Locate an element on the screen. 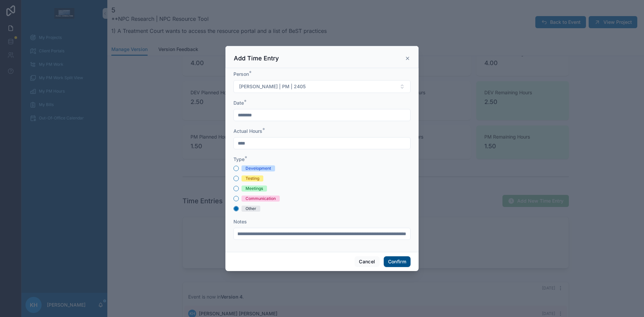 This screenshot has height=317, width=644. div: Development is located at coordinates (259, 168).